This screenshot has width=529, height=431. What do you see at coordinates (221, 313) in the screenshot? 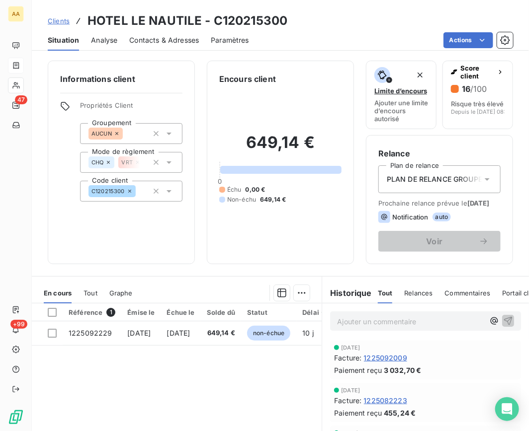
I see `div: Solde dû` at bounding box center [221, 313].